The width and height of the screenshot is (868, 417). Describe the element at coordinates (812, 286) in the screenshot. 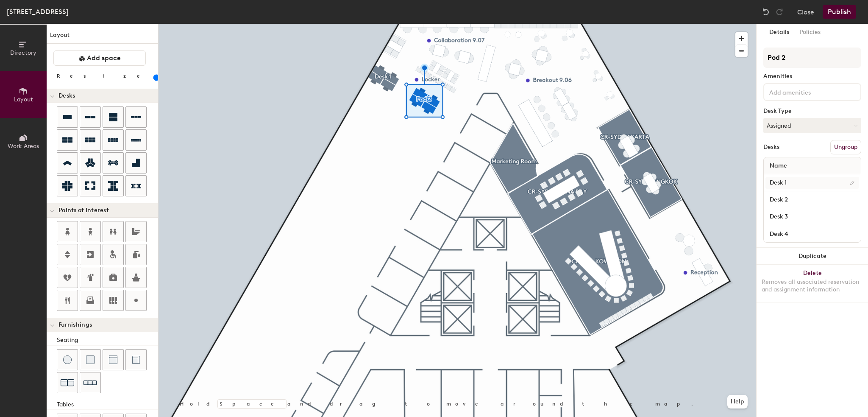

I see `div: Removes all associated reservation and assignment information` at that location.